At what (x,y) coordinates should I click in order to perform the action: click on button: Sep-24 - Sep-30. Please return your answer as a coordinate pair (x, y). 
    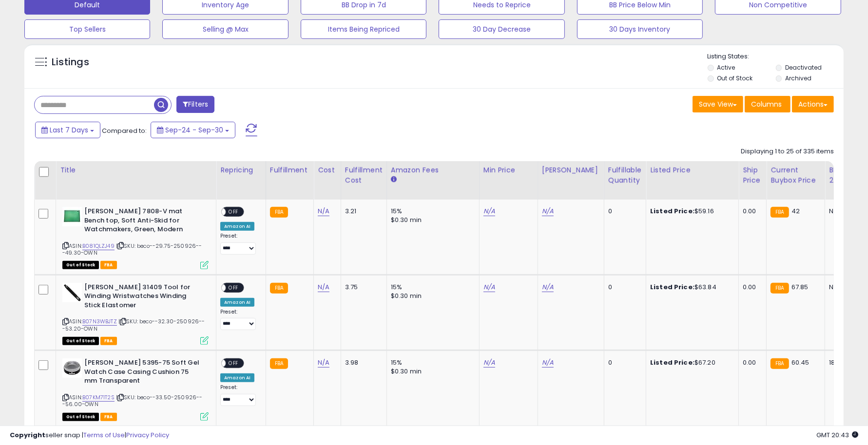
    Looking at the image, I should click on (193, 130).